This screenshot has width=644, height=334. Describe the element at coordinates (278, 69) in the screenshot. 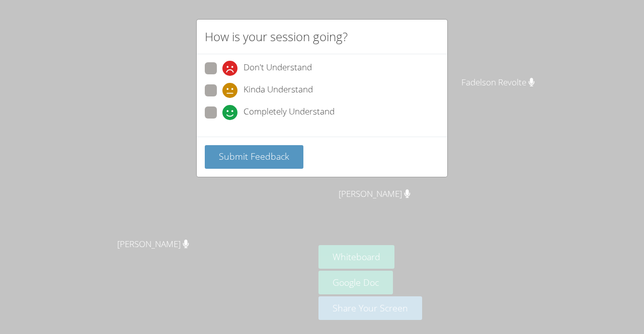

I see `span: Don't Understand` at that location.